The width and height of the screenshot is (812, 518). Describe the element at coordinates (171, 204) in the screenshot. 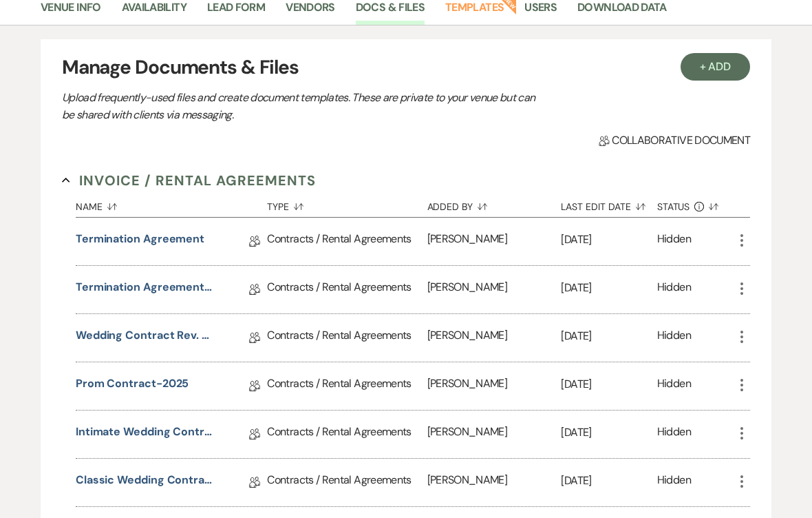

I see `button: Name` at that location.